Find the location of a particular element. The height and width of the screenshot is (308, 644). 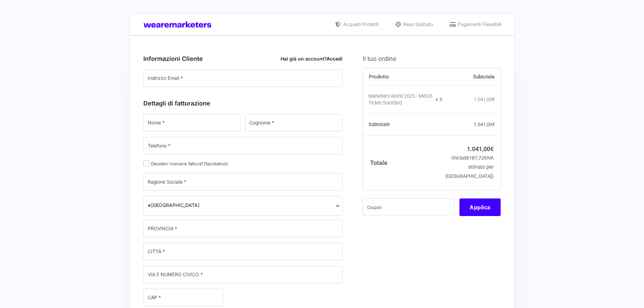

input: Desideri ricevere fattura?(facoltativo) is located at coordinates (146, 164).